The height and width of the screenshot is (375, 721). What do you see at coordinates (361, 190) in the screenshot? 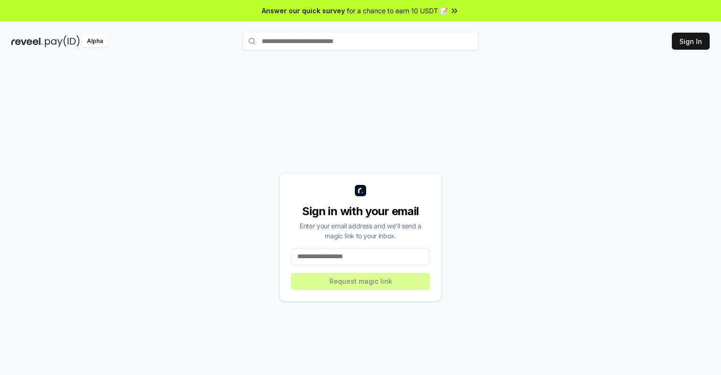
I see `img: logo_small` at bounding box center [361, 190].